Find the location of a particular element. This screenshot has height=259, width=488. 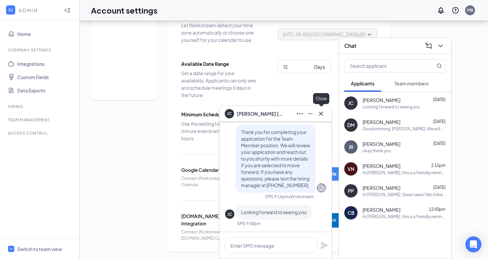

svg: Ellipses is located at coordinates (300, 114).